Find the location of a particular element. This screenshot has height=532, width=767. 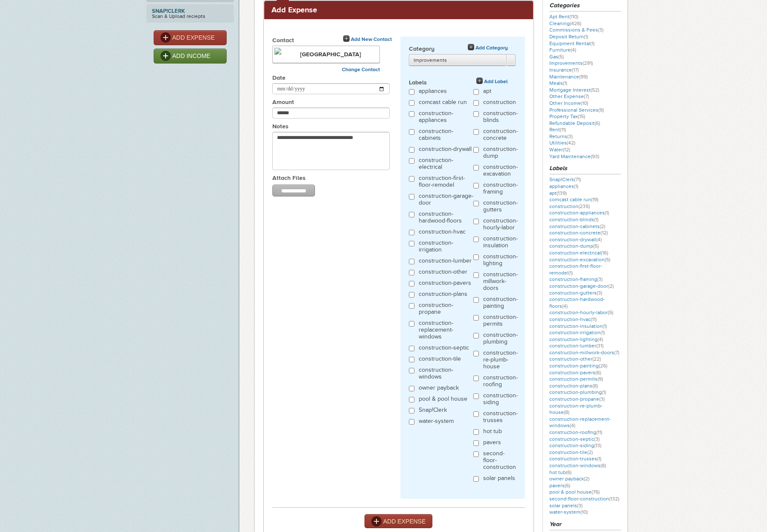

a: construction-gutters is located at coordinates (576, 293).